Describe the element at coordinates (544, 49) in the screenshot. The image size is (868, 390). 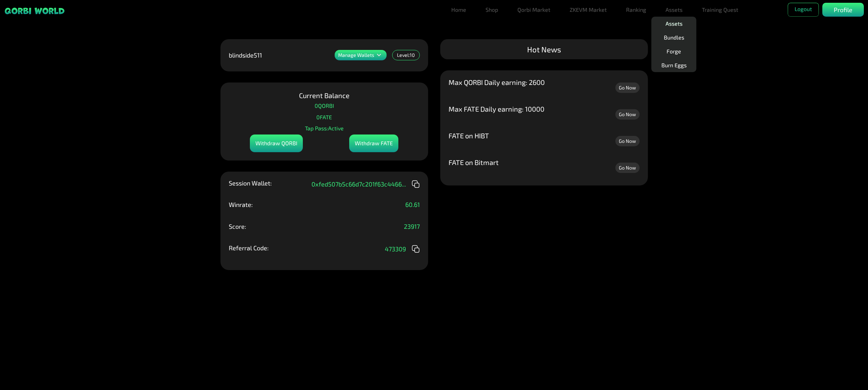
I see `div: Hot News` at that location.